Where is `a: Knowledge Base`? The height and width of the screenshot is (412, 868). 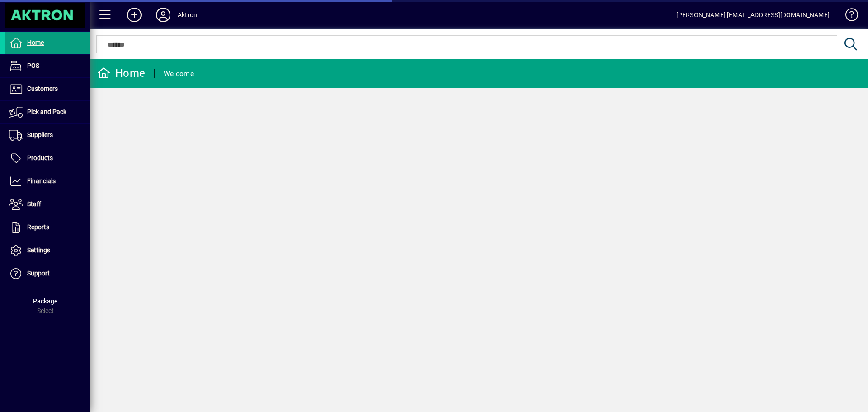
a: Knowledge Base is located at coordinates (847, 16).